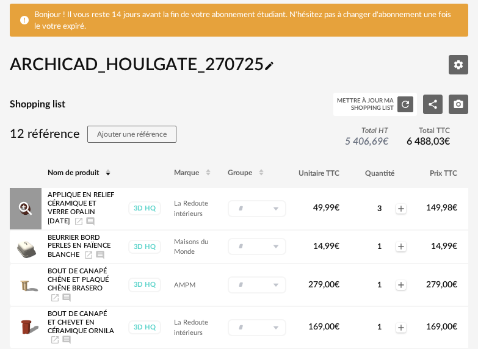 The height and width of the screenshot is (349, 478). What do you see at coordinates (319, 173) in the screenshot?
I see `th: Unitaire TTC` at bounding box center [319, 173].